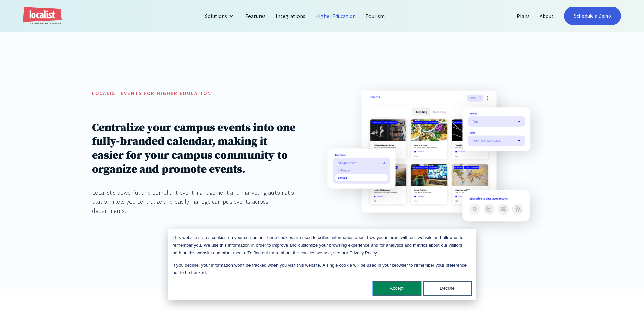  What do you see at coordinates (448, 288) in the screenshot?
I see `button: Decline` at bounding box center [448, 288].